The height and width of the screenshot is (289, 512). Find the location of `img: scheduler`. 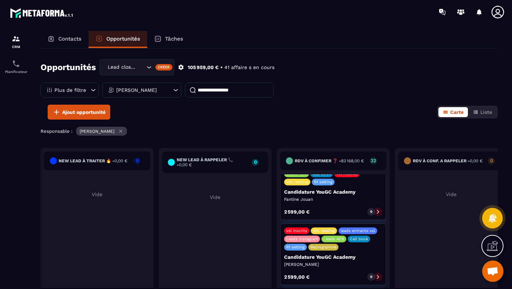

img: scheduler is located at coordinates (16, 64).